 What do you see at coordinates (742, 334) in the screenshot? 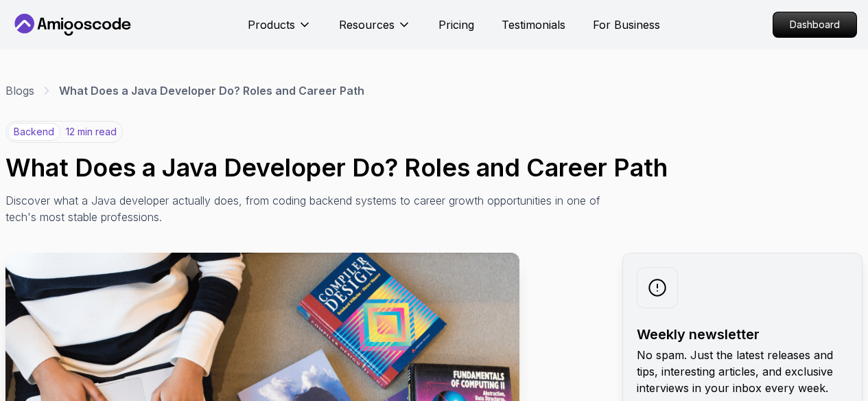
I see `h2: Weekly newsletter` at bounding box center [742, 334].